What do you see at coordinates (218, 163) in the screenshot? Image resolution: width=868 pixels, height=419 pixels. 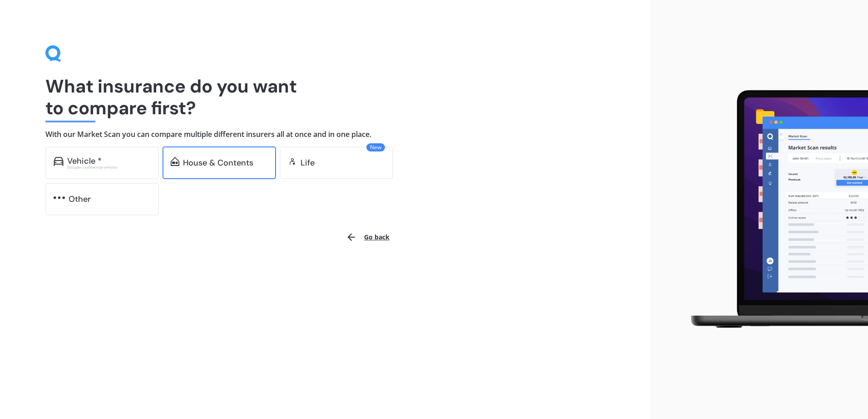 I see `div: House & Contents` at bounding box center [218, 163].